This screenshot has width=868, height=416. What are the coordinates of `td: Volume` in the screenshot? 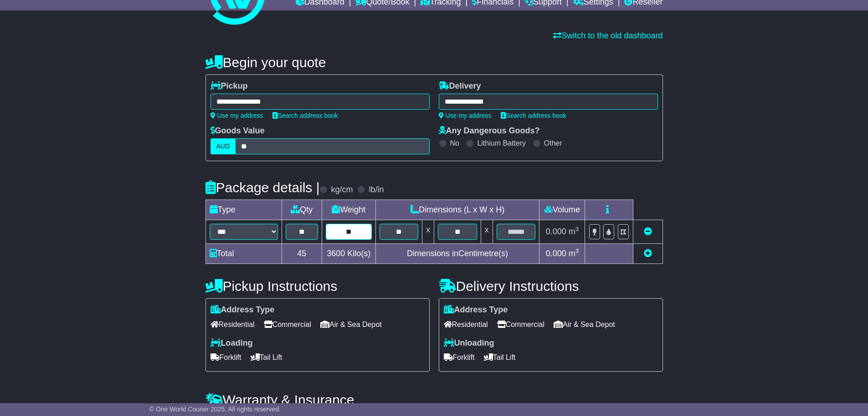 It's located at (563, 210).